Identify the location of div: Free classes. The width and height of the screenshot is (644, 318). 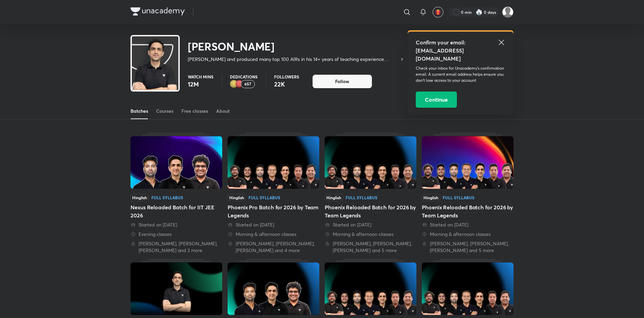
(194, 111).